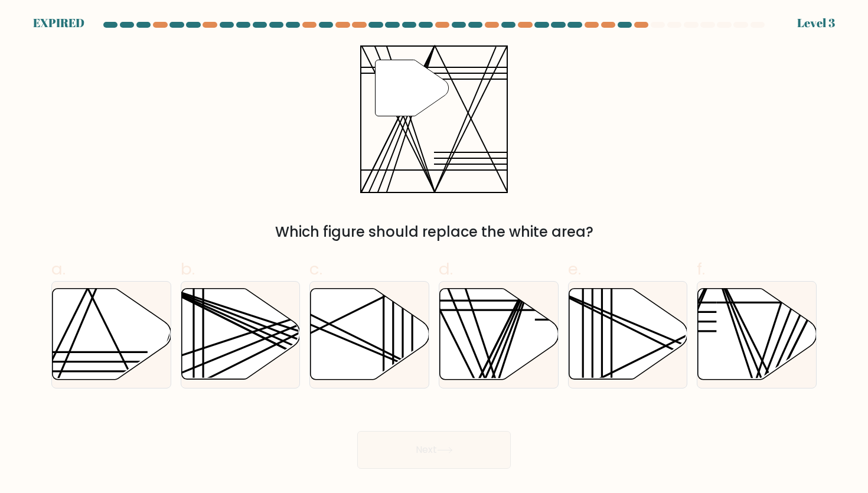  Describe the element at coordinates (188, 268) in the screenshot. I see `span: b.` at that location.